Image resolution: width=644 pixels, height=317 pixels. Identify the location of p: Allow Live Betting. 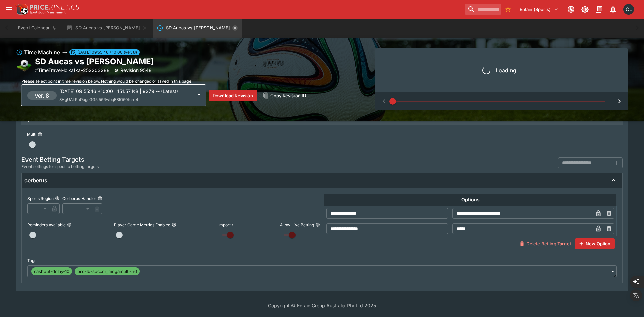
(297, 224).